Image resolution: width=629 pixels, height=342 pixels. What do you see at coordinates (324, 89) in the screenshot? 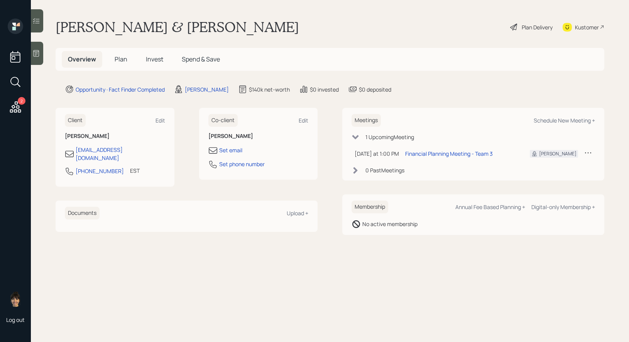
I see `div: $0 invested` at bounding box center [324, 89].